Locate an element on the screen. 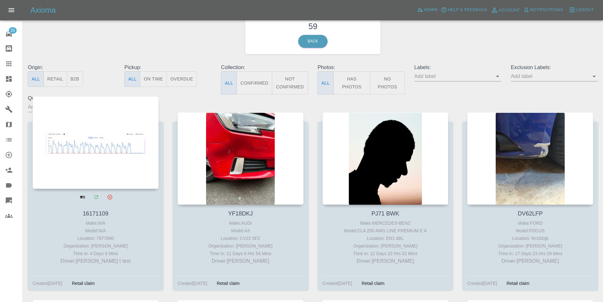  span: Notifications is located at coordinates (547, 10).